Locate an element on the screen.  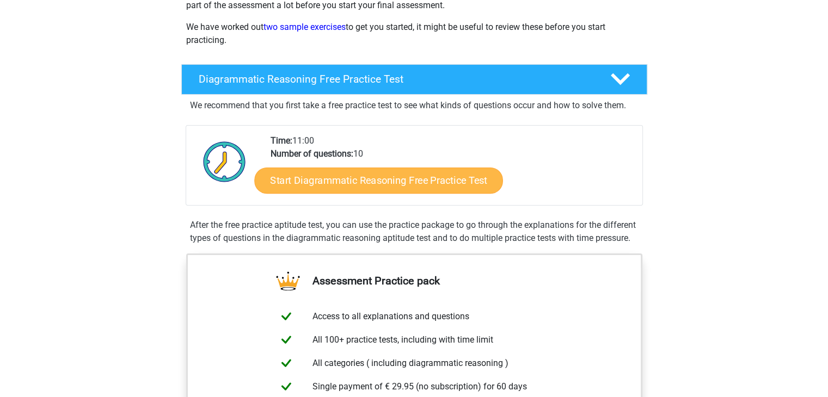
a: Diagrammatic Reasoning Free Practice Test is located at coordinates (414, 79).